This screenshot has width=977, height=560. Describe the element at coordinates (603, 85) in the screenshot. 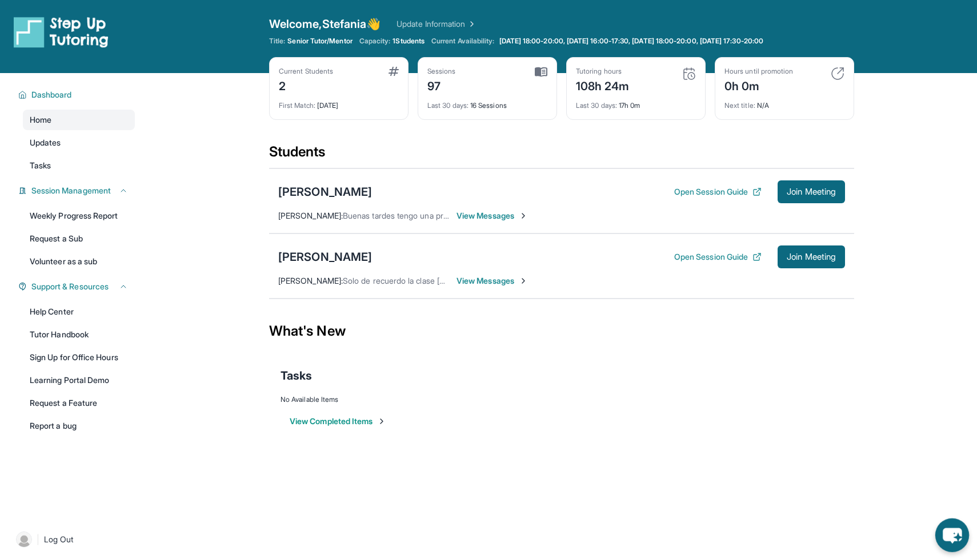

I see `div: 108h 24m` at that location.